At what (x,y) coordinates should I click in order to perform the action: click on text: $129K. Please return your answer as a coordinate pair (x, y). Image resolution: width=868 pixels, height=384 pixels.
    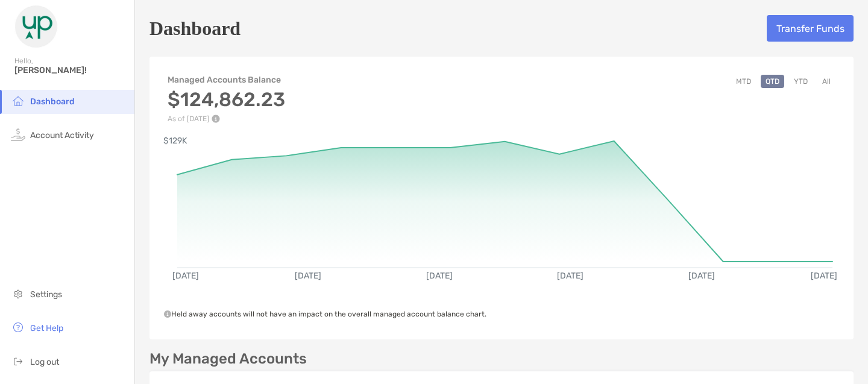
    Looking at the image, I should click on (175, 141).